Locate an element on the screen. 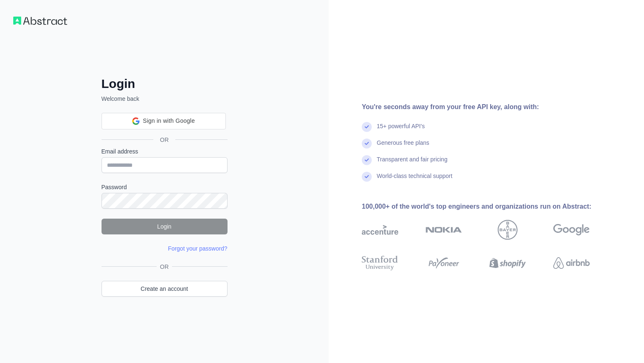 This screenshot has height=363, width=644. button: Login is located at coordinates (164, 226).